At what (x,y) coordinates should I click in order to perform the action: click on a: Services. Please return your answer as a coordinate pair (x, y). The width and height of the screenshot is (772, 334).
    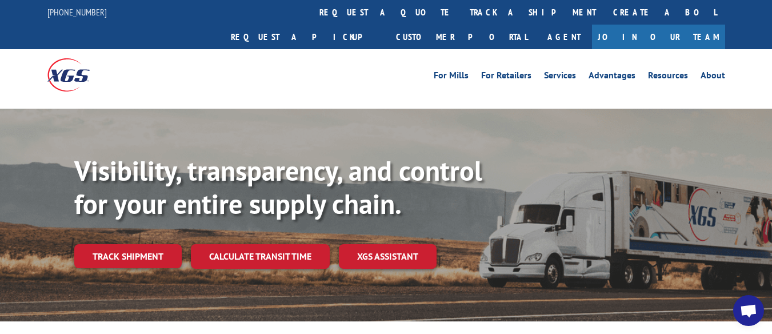
    Looking at the image, I should click on (560, 77).